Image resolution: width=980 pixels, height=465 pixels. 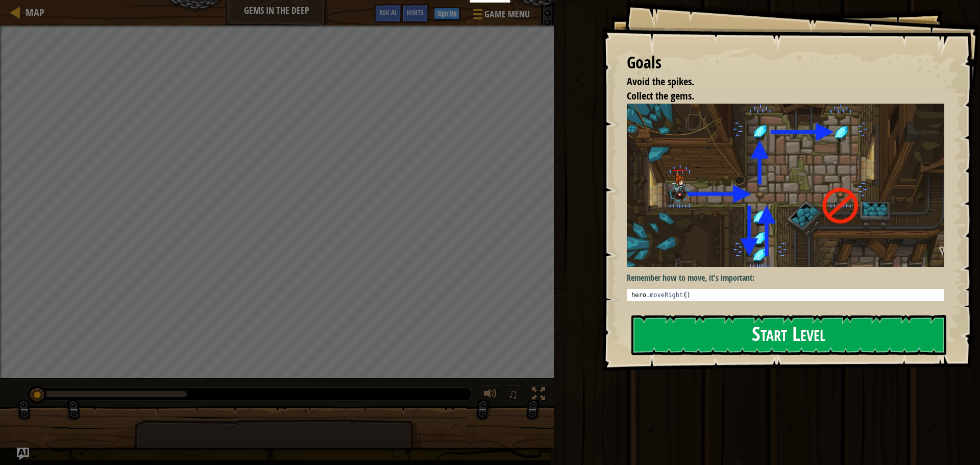 What do you see at coordinates (507, 14) in the screenshot?
I see `span: Game Menu` at bounding box center [507, 14].